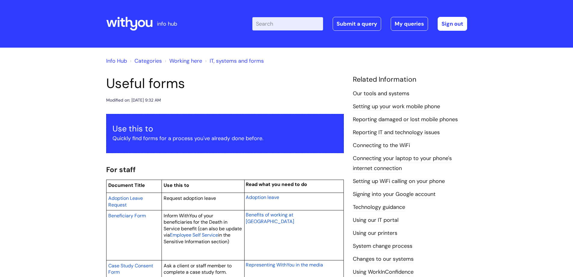 The image size is (573, 277). Describe the element at coordinates (127, 215) in the screenshot. I see `a: Beneficiary Form` at that location.